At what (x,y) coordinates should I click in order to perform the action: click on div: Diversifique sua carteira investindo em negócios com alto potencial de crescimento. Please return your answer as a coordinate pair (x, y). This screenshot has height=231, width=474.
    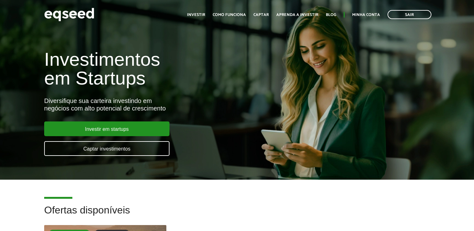
    Looking at the image, I should click on (158, 105).